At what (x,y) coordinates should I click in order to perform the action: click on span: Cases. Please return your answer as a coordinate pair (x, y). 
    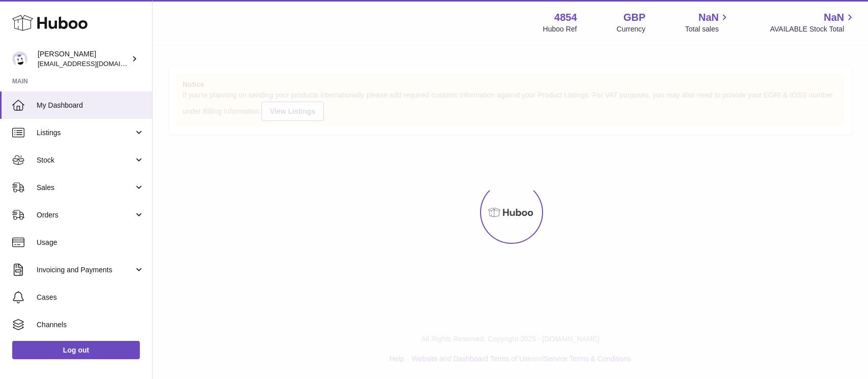
    Looking at the image, I should click on (91, 297).